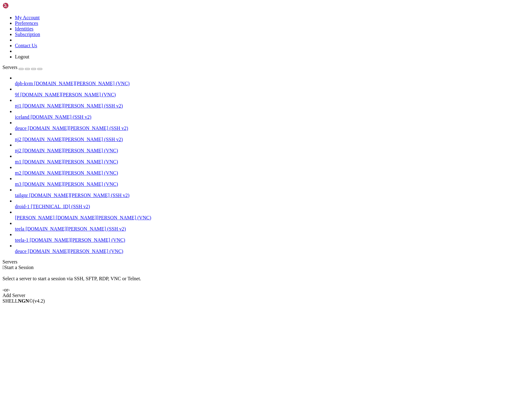  Describe the element at coordinates (18, 184) in the screenshot. I see `span: m3` at that location.